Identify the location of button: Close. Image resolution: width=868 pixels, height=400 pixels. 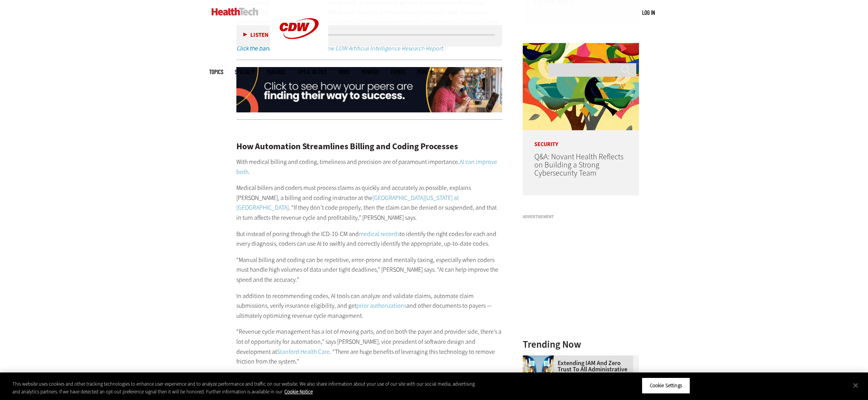
(856, 386).